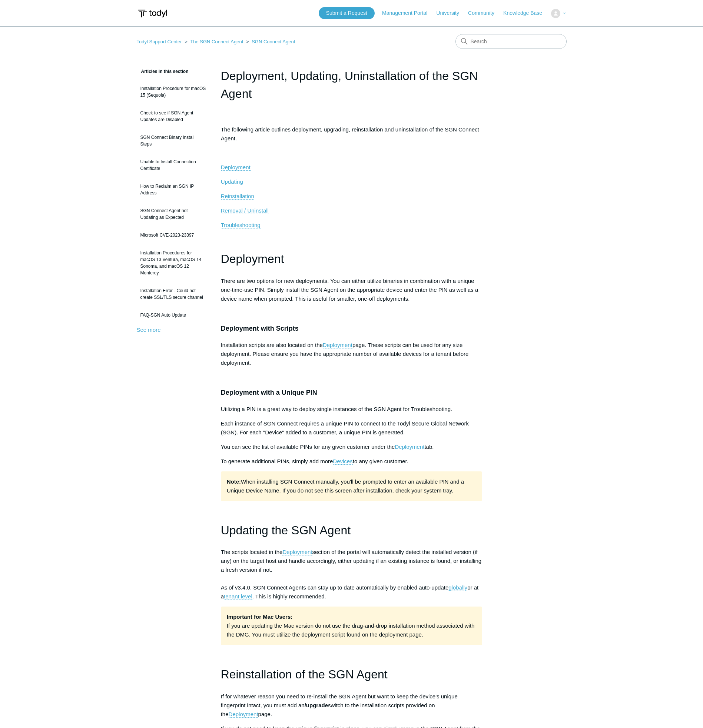 This screenshot has width=703, height=728. I want to click on span: Articles in this section, so click(163, 72).